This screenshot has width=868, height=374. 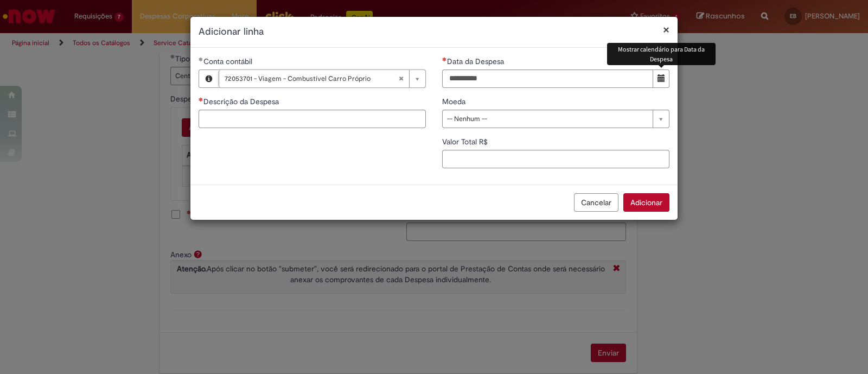 I want to click on abbr: Limpar campo Conta contábil, so click(x=401, y=78).